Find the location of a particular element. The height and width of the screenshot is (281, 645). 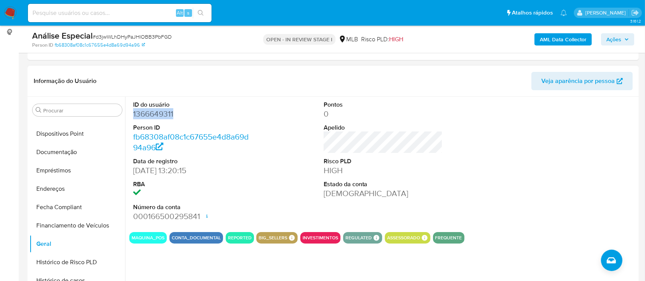

dt: Person ID is located at coordinates (193, 128).